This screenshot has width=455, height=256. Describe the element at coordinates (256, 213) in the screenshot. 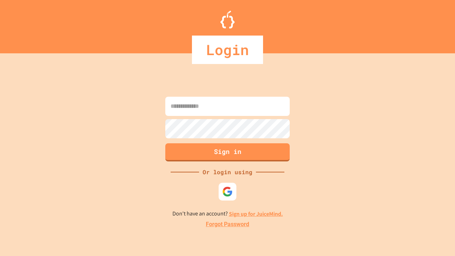

I see `a: Sign up for JuiceMind.` at that location.